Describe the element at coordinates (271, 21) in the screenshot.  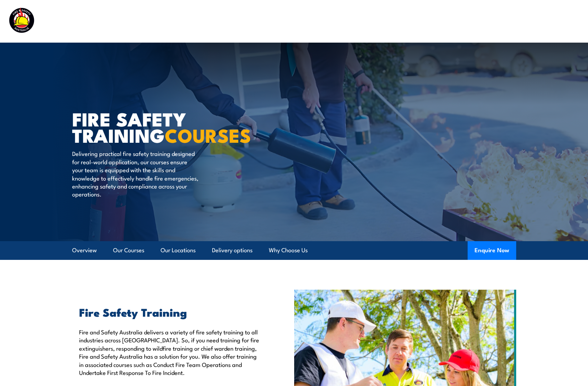
I see `a: Course Calendar` at that location.